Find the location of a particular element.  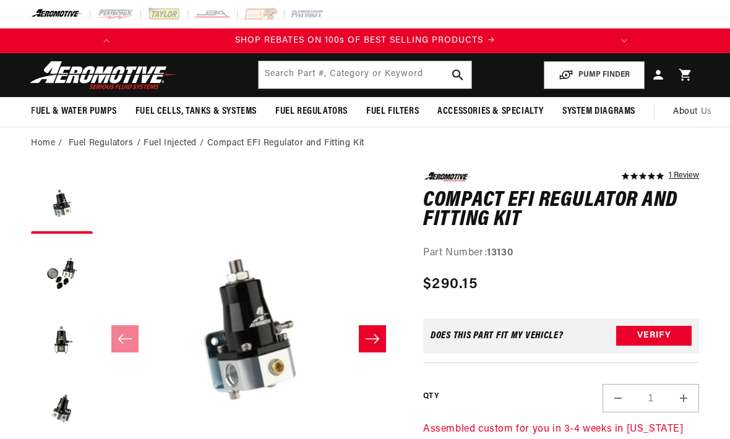

img: Aeromotive is located at coordinates (104, 75).